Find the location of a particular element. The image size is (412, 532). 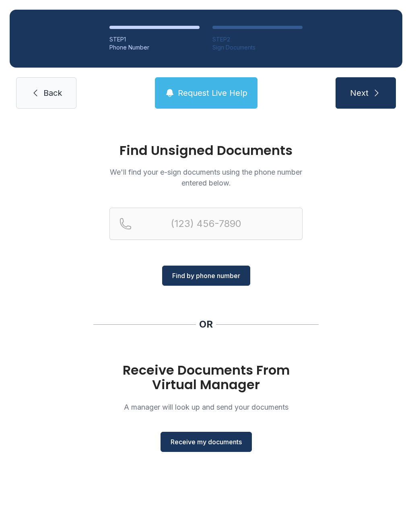

div: OR is located at coordinates (206, 324).